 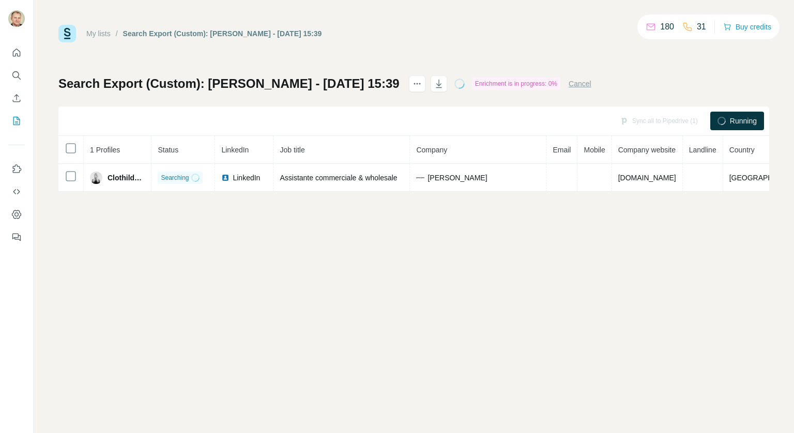 What do you see at coordinates (17, 215) in the screenshot?
I see `button: Dashboard` at bounding box center [17, 215].